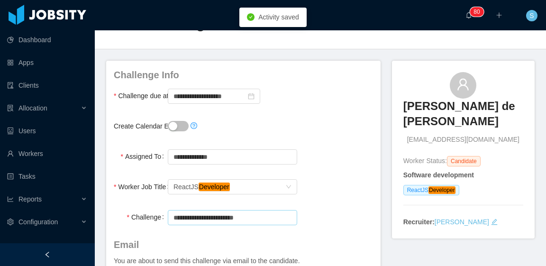 The height and width of the screenshot is (266, 546). What do you see at coordinates (476, 12) in the screenshot?
I see `sup: 80` at bounding box center [476, 12].